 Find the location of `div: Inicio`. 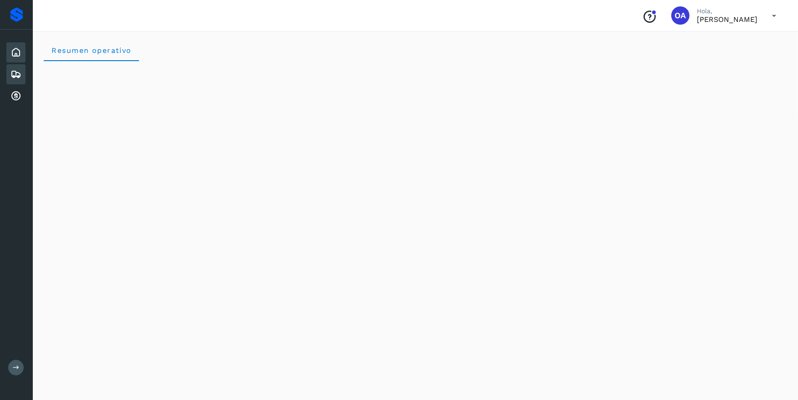

div: Inicio is located at coordinates (16, 52).